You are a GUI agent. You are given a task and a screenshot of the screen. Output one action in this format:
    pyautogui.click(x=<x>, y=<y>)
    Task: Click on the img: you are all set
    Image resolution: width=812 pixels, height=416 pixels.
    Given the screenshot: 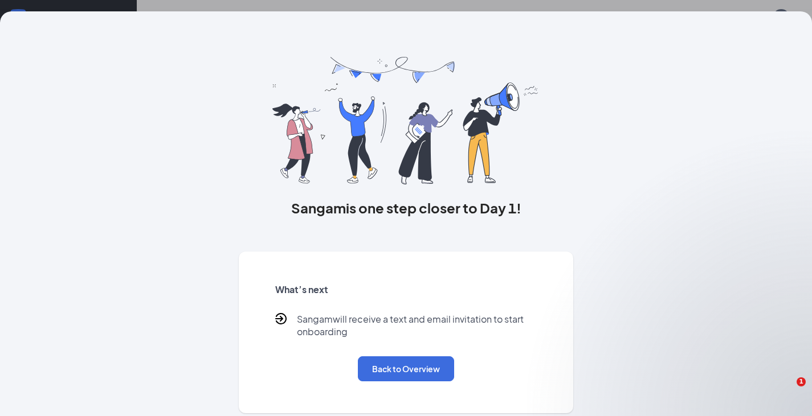 What is the action you would take?
    pyautogui.click(x=406, y=121)
    